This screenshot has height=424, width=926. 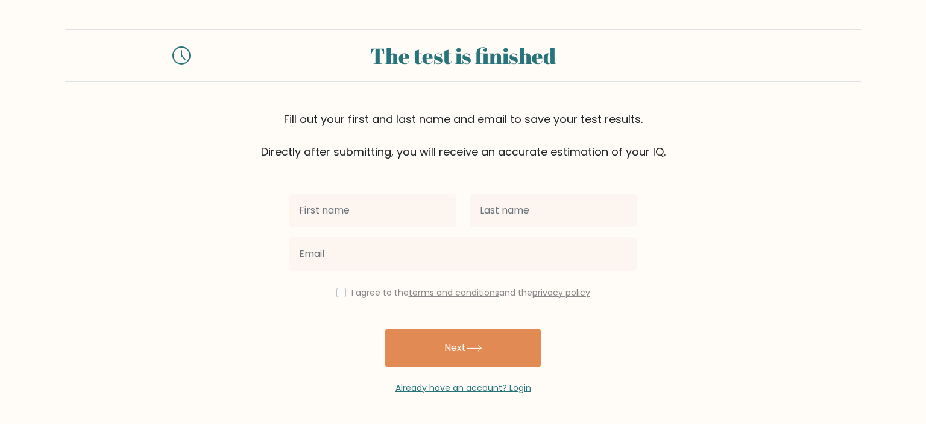 I want to click on button: Next, so click(x=463, y=348).